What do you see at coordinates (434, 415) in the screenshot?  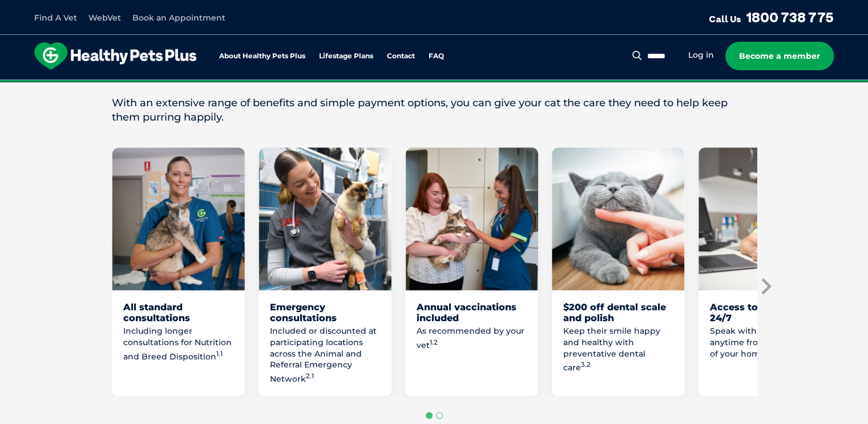 I see `ul: Select a slide to show` at bounding box center [434, 415].